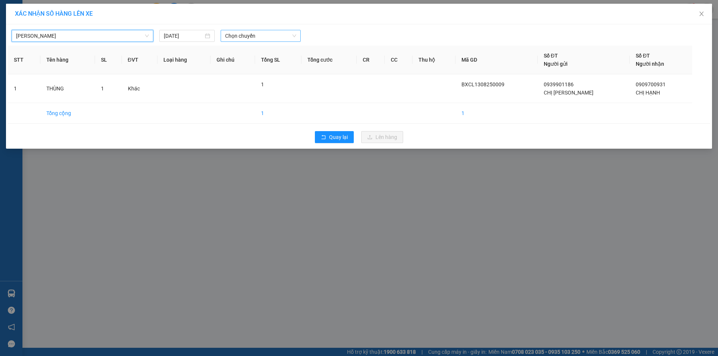  I want to click on span: 0909700931, so click(651, 85).